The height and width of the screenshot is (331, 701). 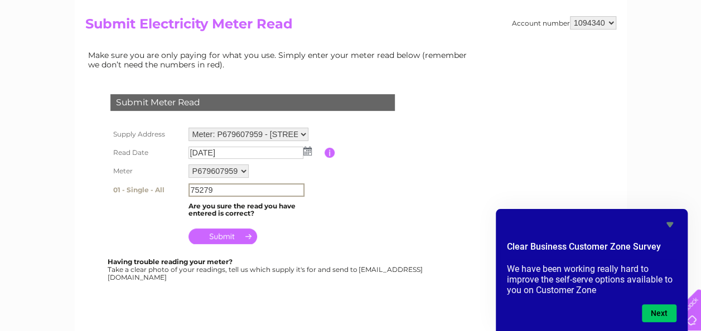 What do you see at coordinates (591, 270) in the screenshot?
I see `div: Clear Business Customer Zone Survey` at bounding box center [591, 270].